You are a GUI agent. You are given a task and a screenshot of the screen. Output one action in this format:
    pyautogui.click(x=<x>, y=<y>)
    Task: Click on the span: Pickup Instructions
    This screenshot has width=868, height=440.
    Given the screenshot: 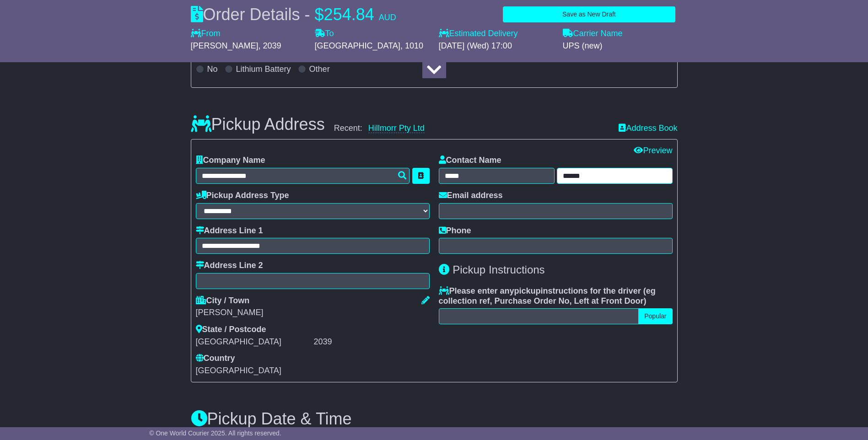 What is the action you would take?
    pyautogui.click(x=498, y=270)
    